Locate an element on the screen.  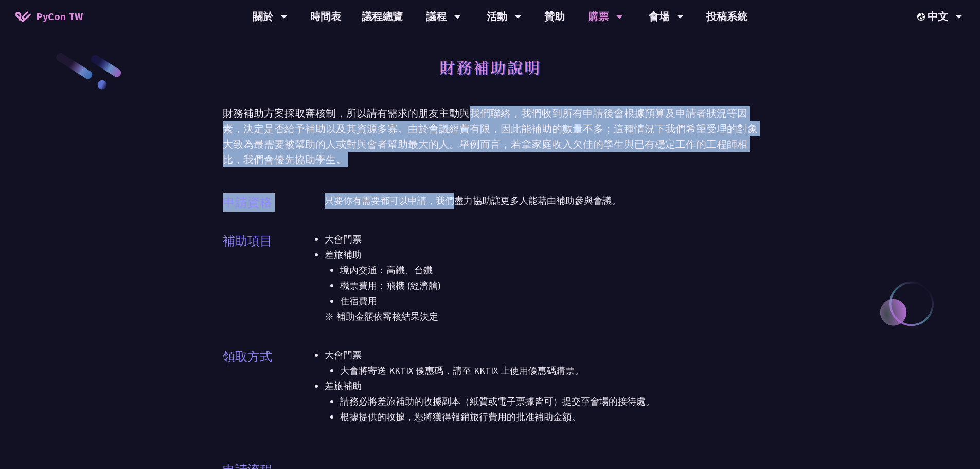
img: Locale Icon is located at coordinates (922, 17).